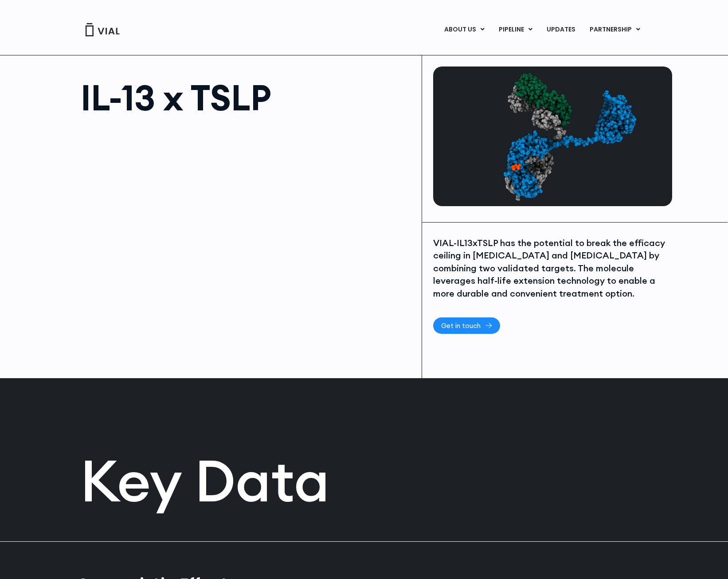 The width and height of the screenshot is (728, 579). What do you see at coordinates (467, 326) in the screenshot?
I see `a: Get in touch` at bounding box center [467, 326].